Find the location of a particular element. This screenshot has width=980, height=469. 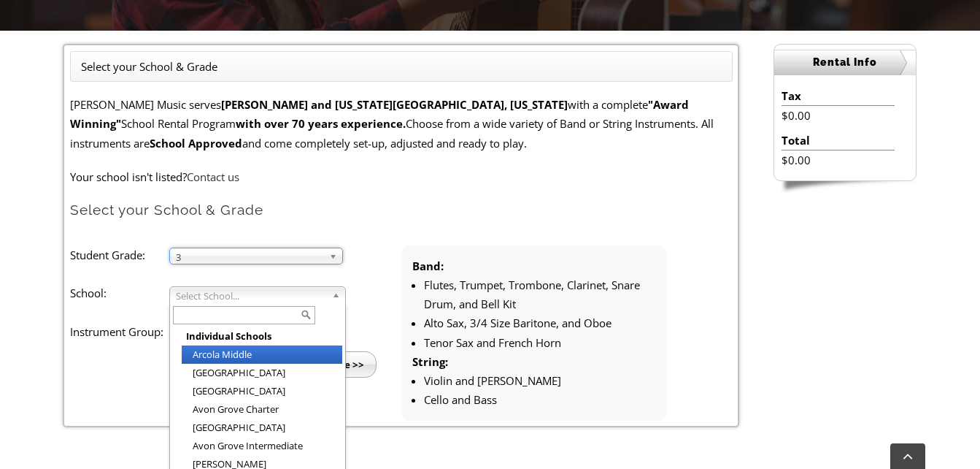

label: Student Grade: is located at coordinates (120, 255).